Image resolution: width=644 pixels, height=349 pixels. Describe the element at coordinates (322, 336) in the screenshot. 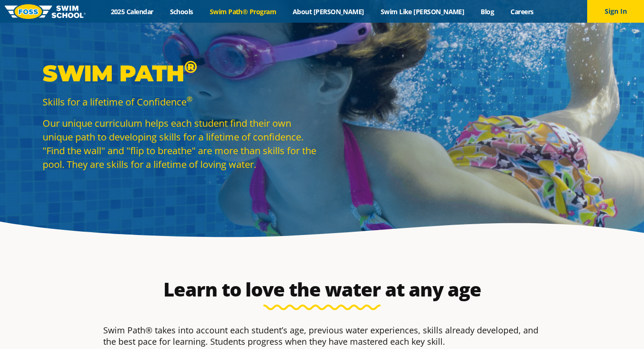

I see `p: Swim Path® takes into account each student’s age, previous water experiences, skills already deve...` at that location.